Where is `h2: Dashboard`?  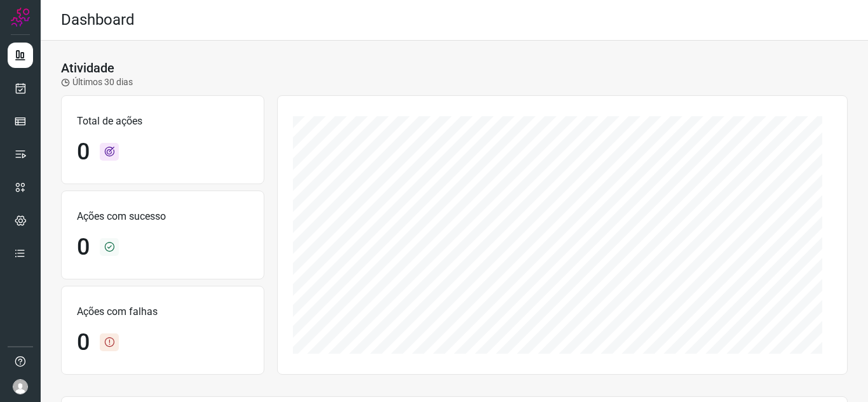 h2: Dashboard is located at coordinates (98, 20).